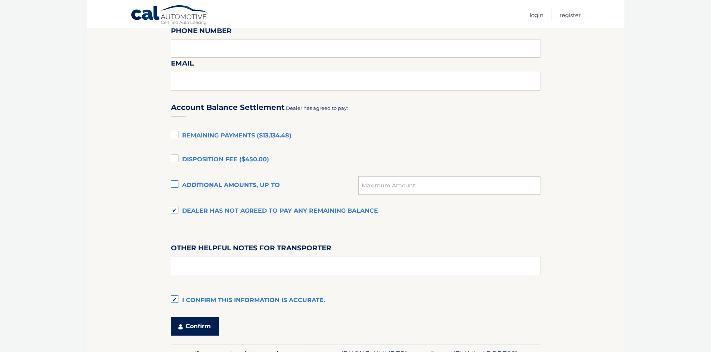  Describe the element at coordinates (182, 65) in the screenshot. I see `label: Email` at that location.